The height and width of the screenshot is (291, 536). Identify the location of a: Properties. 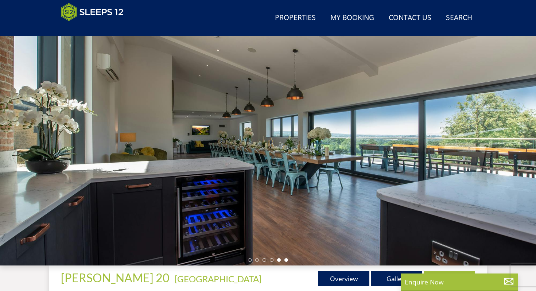
(295, 18).